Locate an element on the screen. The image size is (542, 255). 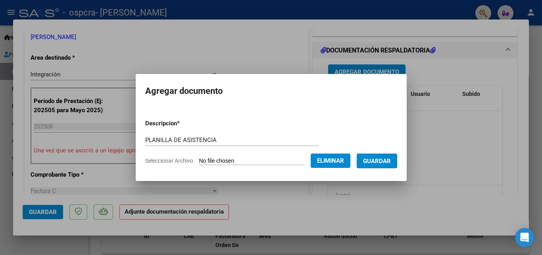
button: Guardar is located at coordinates (377, 160).